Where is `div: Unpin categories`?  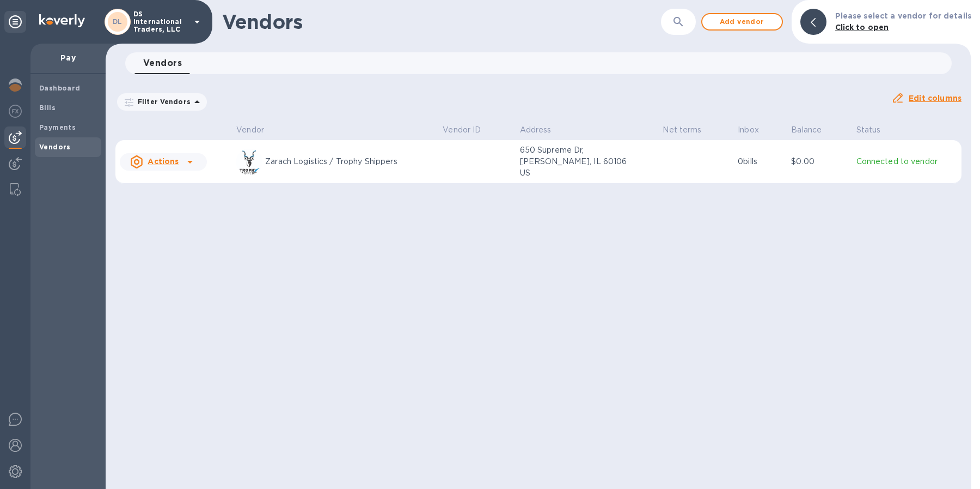
div: Unpin categories is located at coordinates (15, 22).